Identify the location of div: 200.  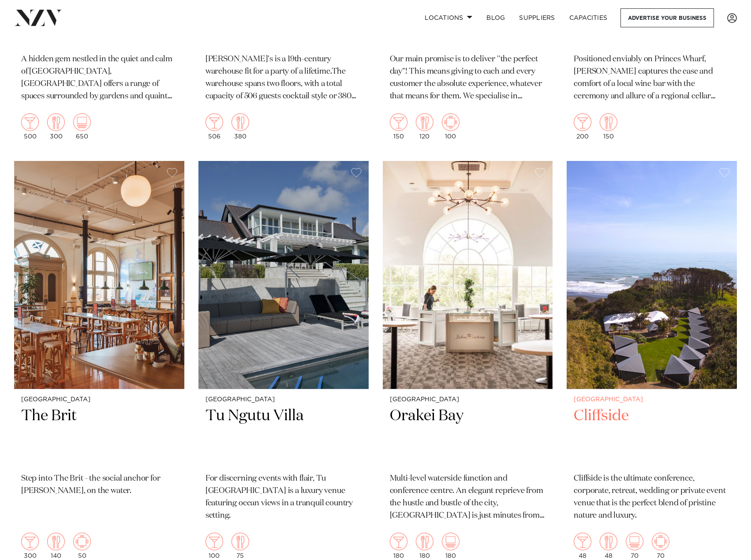
(583, 126).